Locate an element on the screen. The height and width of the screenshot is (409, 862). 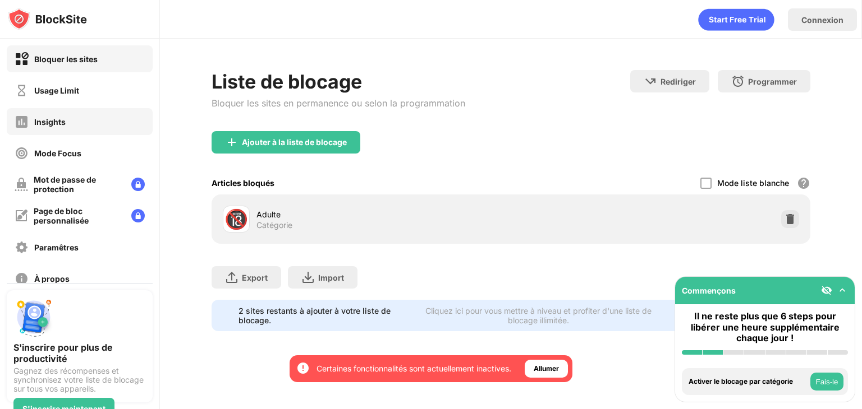
img: about-off.svg is located at coordinates (21, 279).